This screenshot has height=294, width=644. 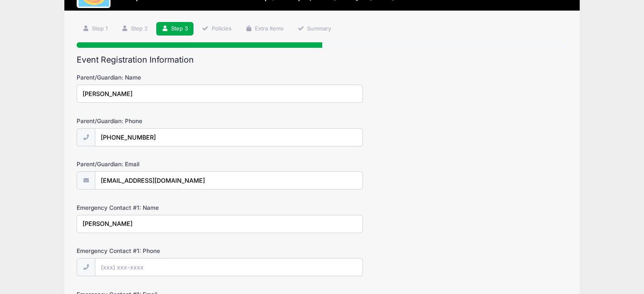 What do you see at coordinates (158, 121) in the screenshot?
I see `label: Parent/Guardian: Phone` at bounding box center [158, 121].